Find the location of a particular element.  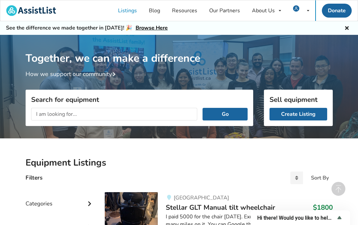

a: Donate is located at coordinates (337, 11).